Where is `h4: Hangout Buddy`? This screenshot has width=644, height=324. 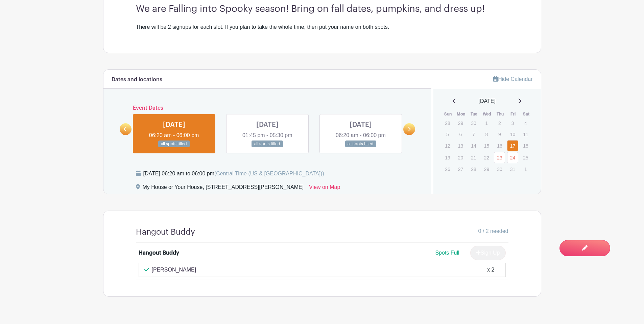 h4: Hangout Buddy is located at coordinates (165, 232).